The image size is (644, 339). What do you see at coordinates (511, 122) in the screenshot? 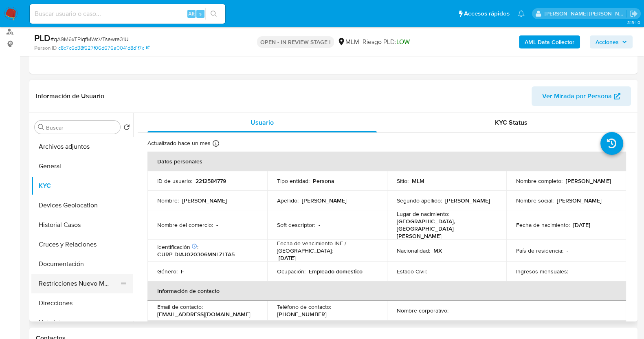
I see `span: KYC Status` at bounding box center [511, 122].